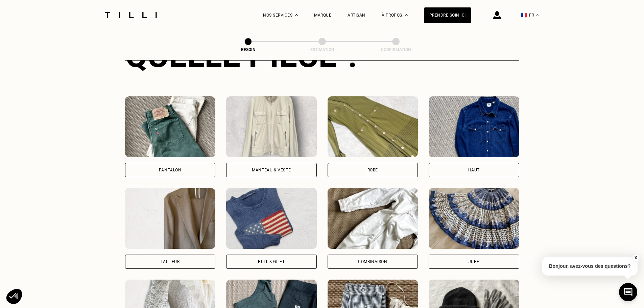 This screenshot has height=308, width=644. What do you see at coordinates (373, 262) in the screenshot?
I see `div: Combinaison` at bounding box center [373, 262].